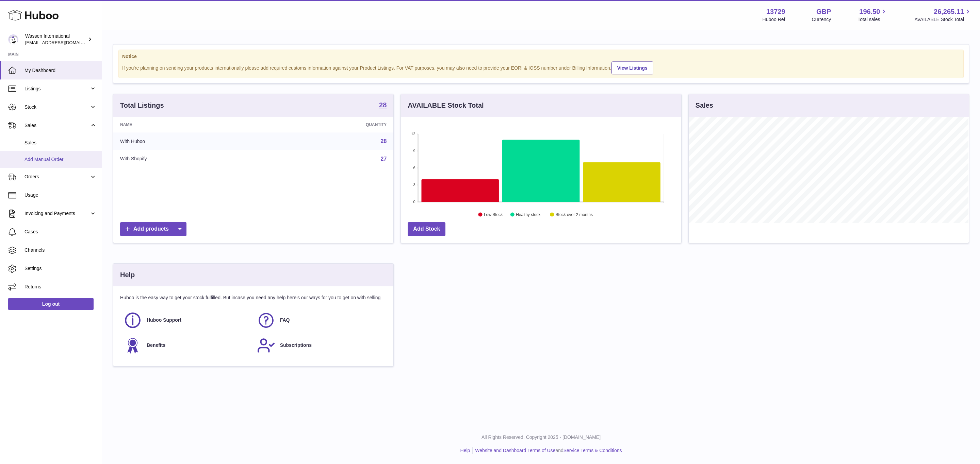 The image size is (980, 464). What do you see at coordinates (187, 320) in the screenshot?
I see `a: Huboo Support` at bounding box center [187, 320].